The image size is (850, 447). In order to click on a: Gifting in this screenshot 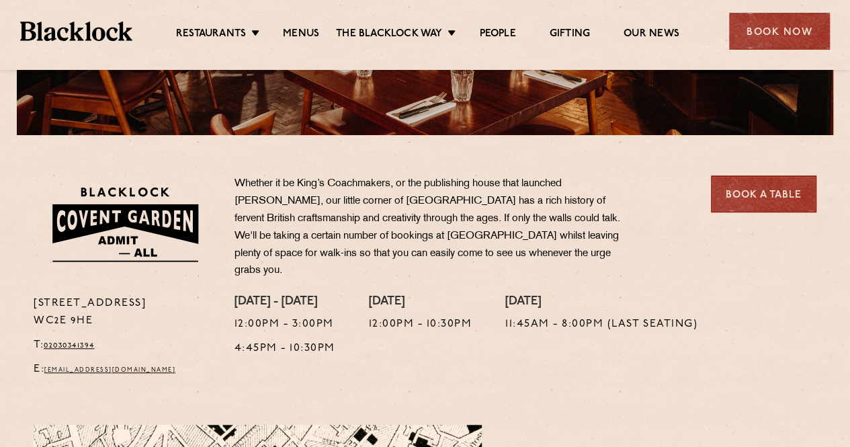, I will do `click(570, 35)`.